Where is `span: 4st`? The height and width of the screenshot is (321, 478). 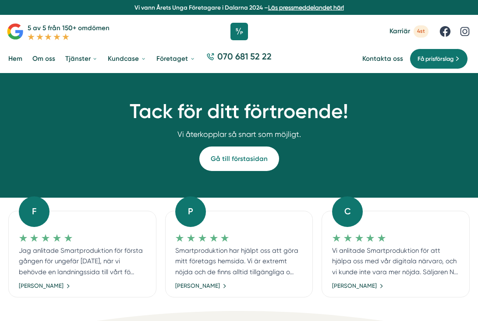 span: 4st is located at coordinates (421, 31).